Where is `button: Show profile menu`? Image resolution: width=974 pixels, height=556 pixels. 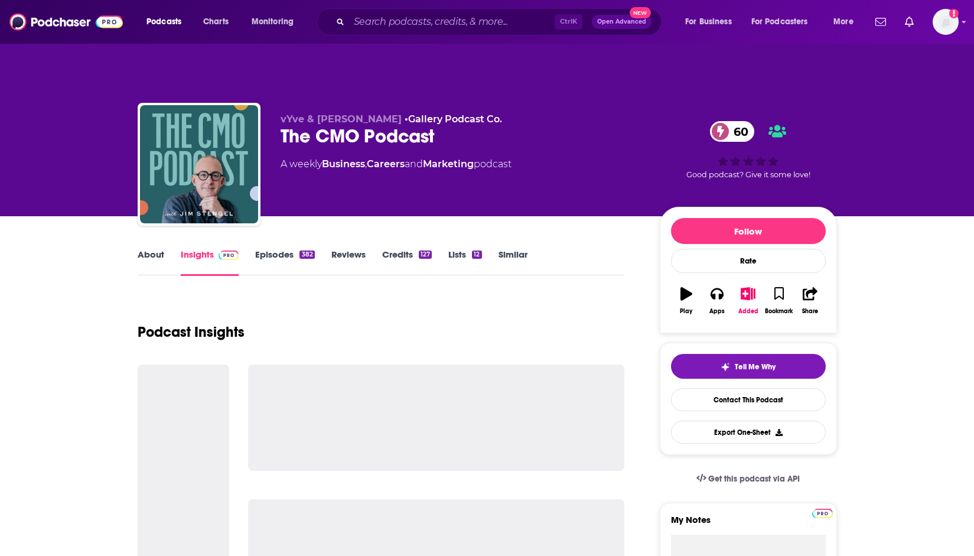 button: Show profile menu is located at coordinates (945, 22).